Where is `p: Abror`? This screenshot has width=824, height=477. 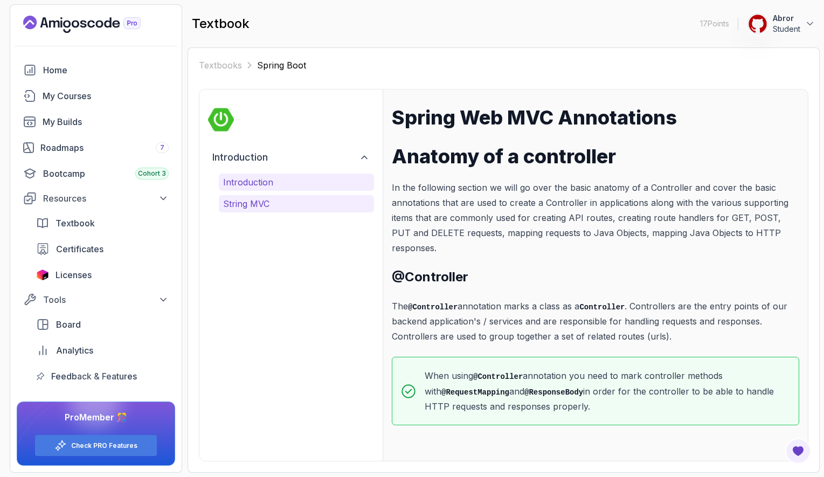 p: Abror is located at coordinates (787, 18).